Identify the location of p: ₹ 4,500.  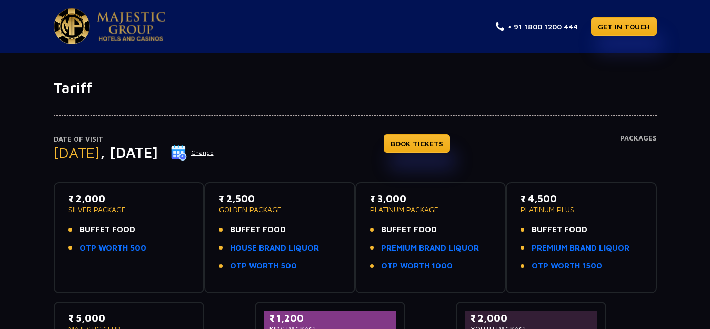
(581, 198).